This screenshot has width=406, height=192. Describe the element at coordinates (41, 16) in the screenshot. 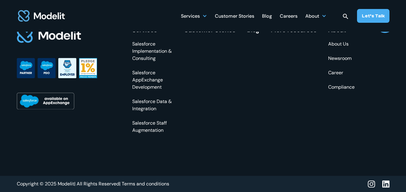

I see `img: modelit logo` at that location.